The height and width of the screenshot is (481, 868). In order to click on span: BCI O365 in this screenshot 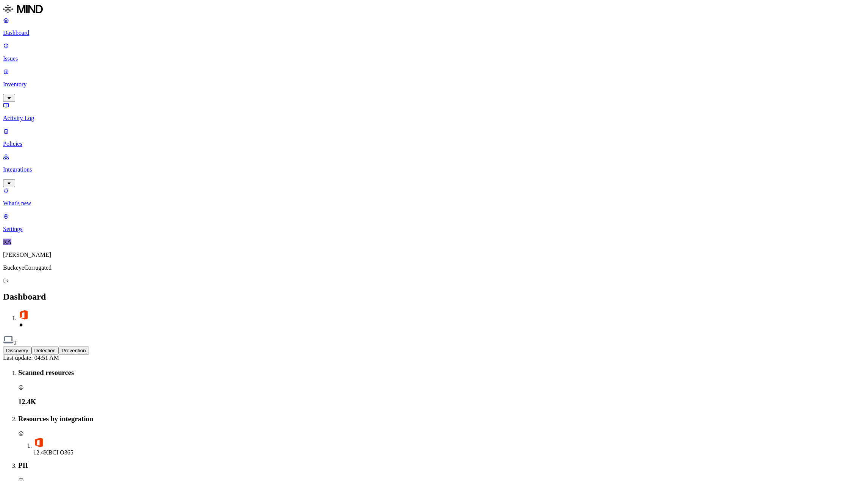, I will do `click(61, 453)`.